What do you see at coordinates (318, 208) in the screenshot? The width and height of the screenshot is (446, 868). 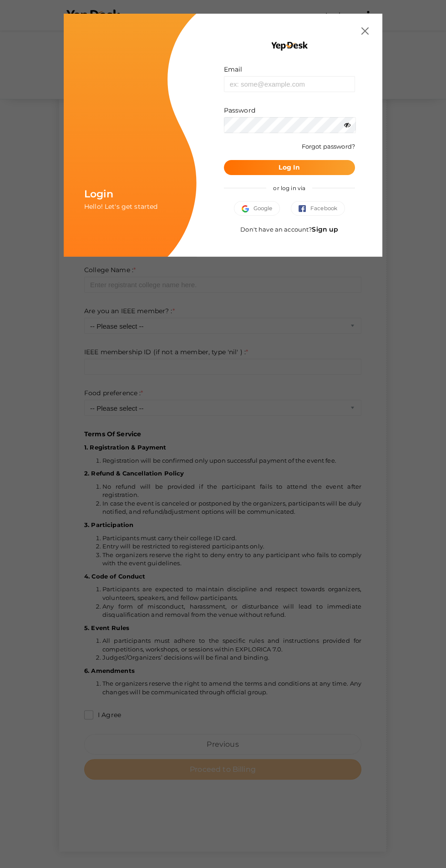 I see `button: Facebook` at bounding box center [318, 208].